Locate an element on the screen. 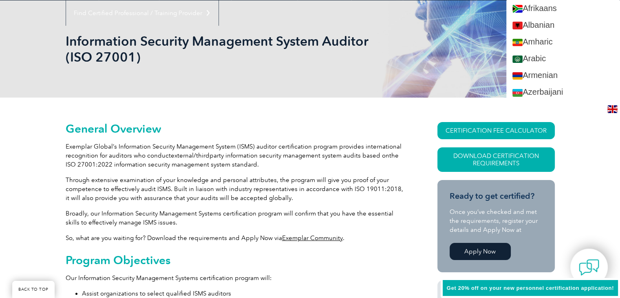 Image resolution: width=620 pixels, height=298 pixels. h2: General Overview is located at coordinates (237, 128).